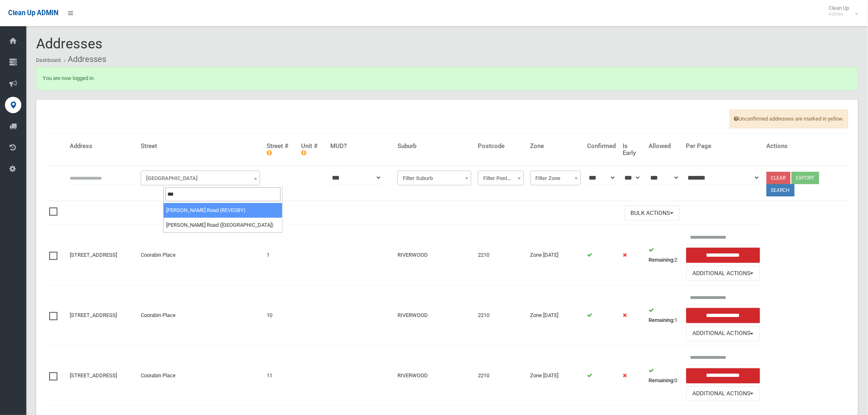 The height and width of the screenshot is (415, 868). I want to click on small: Admin, so click(839, 14).